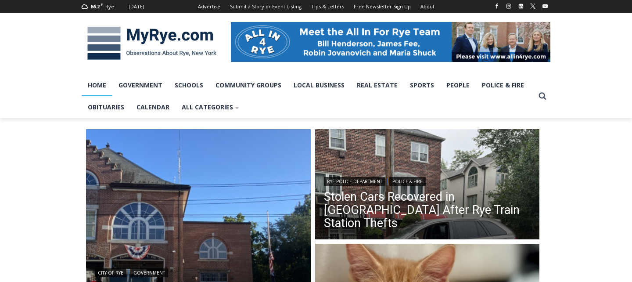  I want to click on a: Facebook, so click(497, 6).